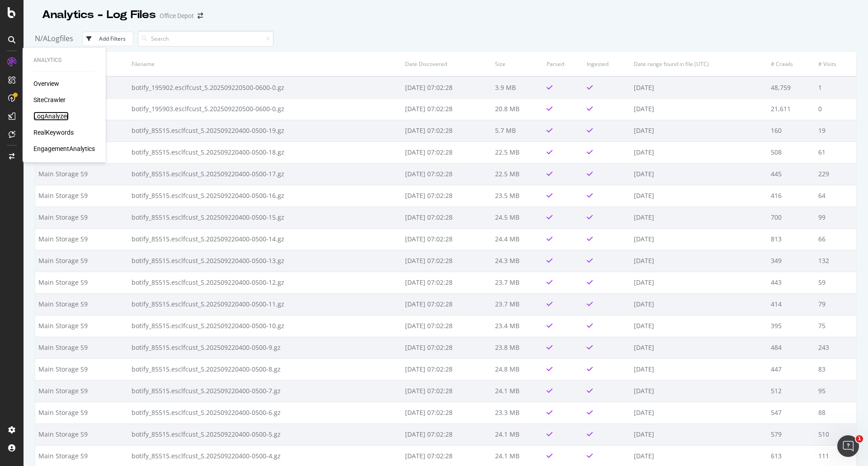 The width and height of the screenshot is (868, 466). Describe the element at coordinates (791, 87) in the screenshot. I see `td: 48,759` at that location.